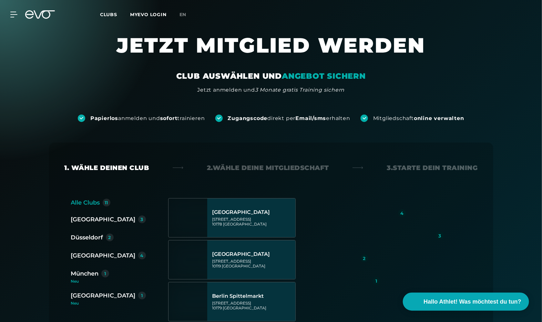 Image resolution: width=542 pixels, height=322 pixels. Describe the element at coordinates (107, 168) in the screenshot. I see `div: 1. Wähle deinen Club` at that location.